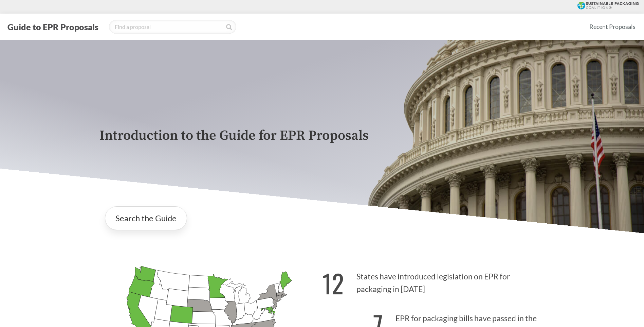  Describe the element at coordinates (146, 218) in the screenshot. I see `a: Search the Guide` at that location.